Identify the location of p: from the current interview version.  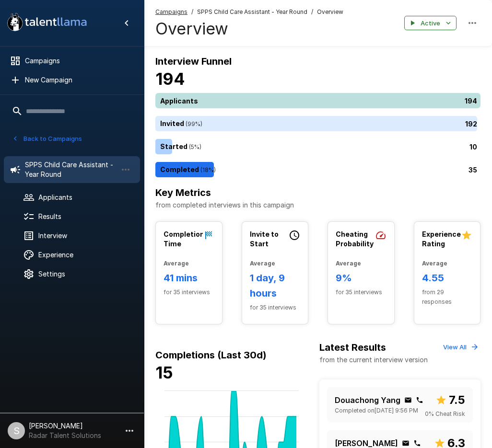
(374, 360).